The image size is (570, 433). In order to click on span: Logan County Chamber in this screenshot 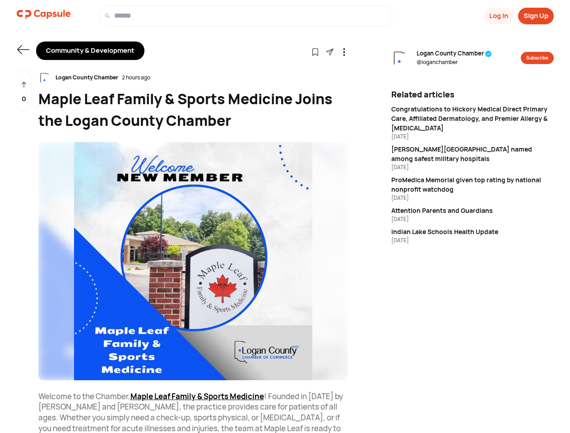, I will do `click(454, 54)`.